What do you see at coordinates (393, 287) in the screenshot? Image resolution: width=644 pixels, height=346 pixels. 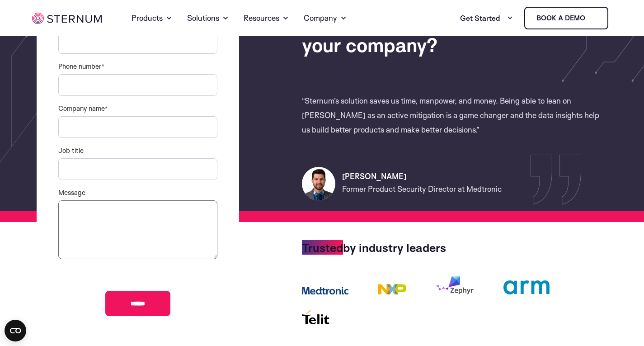 I see `img: nxp` at bounding box center [393, 287].